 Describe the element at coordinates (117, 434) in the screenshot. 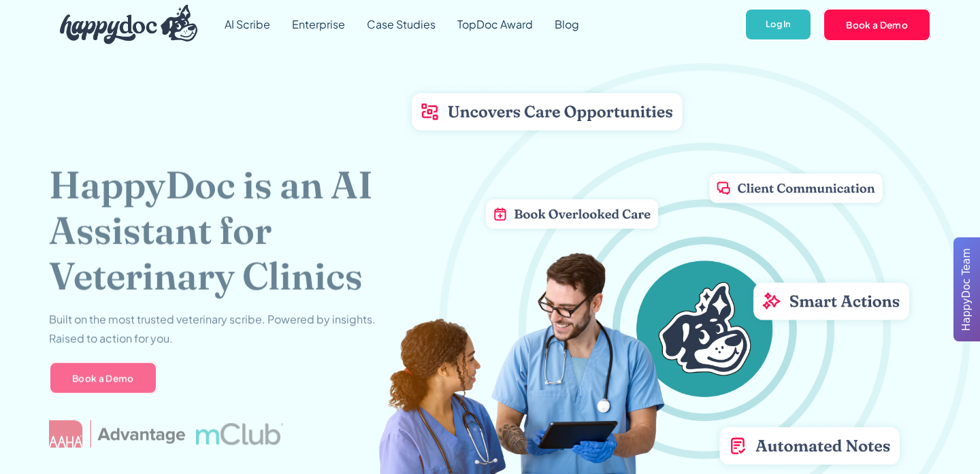

I see `img: AAHA Advantage logo` at that location.